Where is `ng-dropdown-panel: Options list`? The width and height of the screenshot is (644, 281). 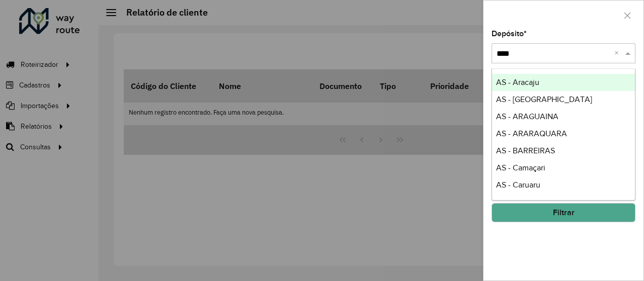
ng-dropdown-panel: Options list is located at coordinates (563, 134).